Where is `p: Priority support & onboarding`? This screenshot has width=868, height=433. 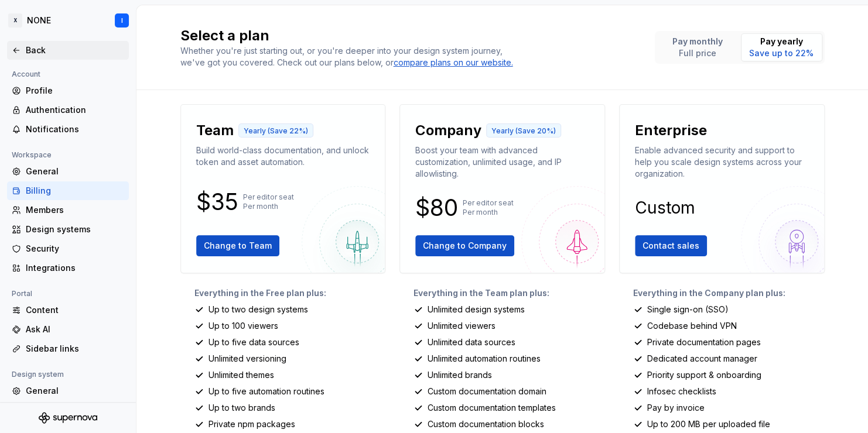
p: Priority support & onboarding is located at coordinates (704, 375).